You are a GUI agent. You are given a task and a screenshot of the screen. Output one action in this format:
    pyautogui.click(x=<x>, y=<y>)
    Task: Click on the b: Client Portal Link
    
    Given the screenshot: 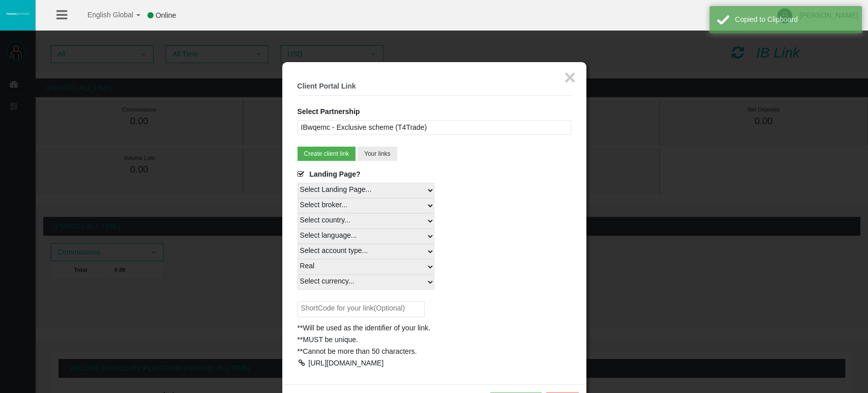 What is the action you would take?
    pyautogui.click(x=327, y=86)
    